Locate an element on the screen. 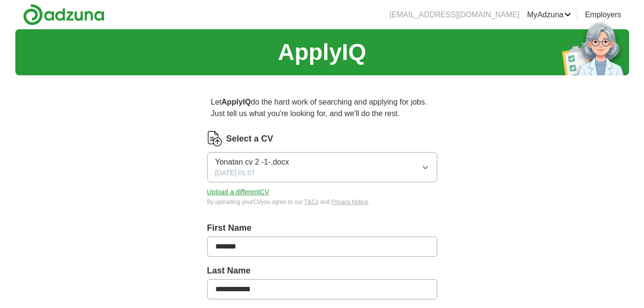  a: Privacy Notice is located at coordinates (350, 202).